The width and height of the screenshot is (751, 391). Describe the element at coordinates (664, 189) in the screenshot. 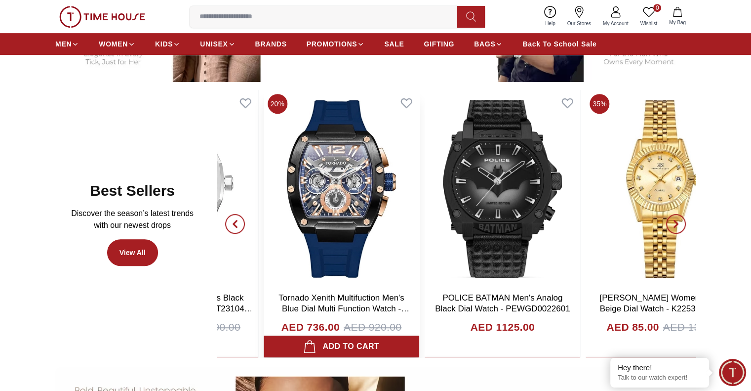

I see `a: Kenneth Scott Women Analog Beige Dial Watch - K22536-GBGC` at that location.